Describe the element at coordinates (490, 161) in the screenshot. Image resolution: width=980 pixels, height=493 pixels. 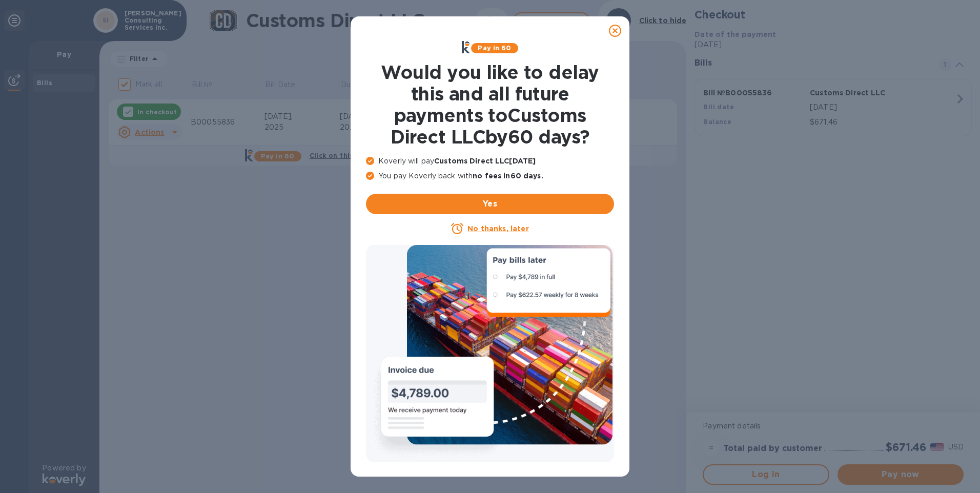
I see `p: Koverly will pay` at that location.